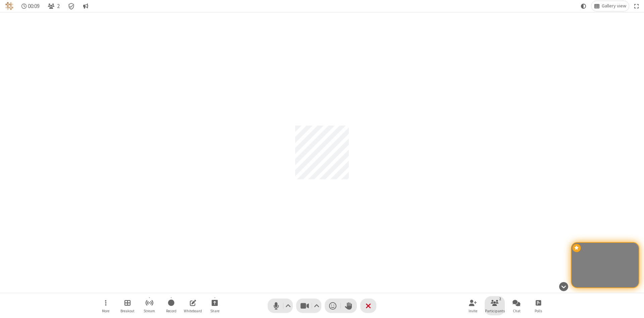 The image size is (644, 318). What do you see at coordinates (288, 306) in the screenshot?
I see `button: Audio settings` at bounding box center [288, 306].